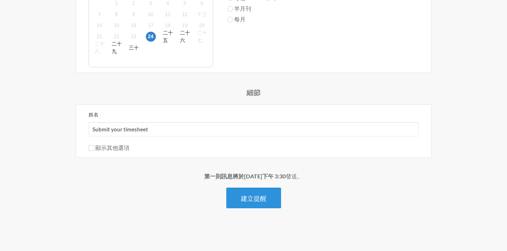  Describe the element at coordinates (151, 15) in the screenshot. I see `span: 2025年10月10日 星期五` at that location.